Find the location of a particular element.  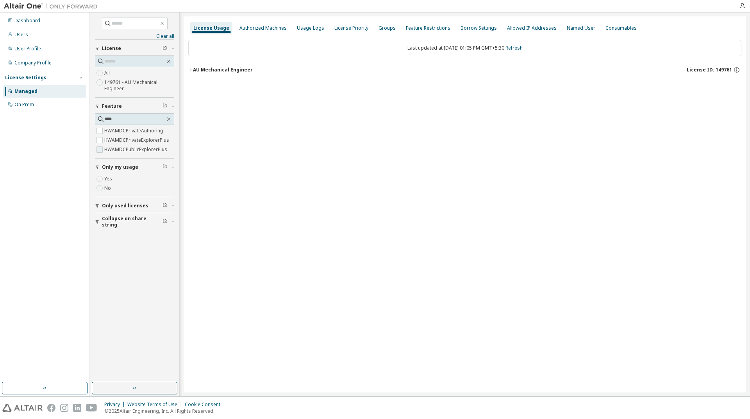

span: License is located at coordinates (111, 48).